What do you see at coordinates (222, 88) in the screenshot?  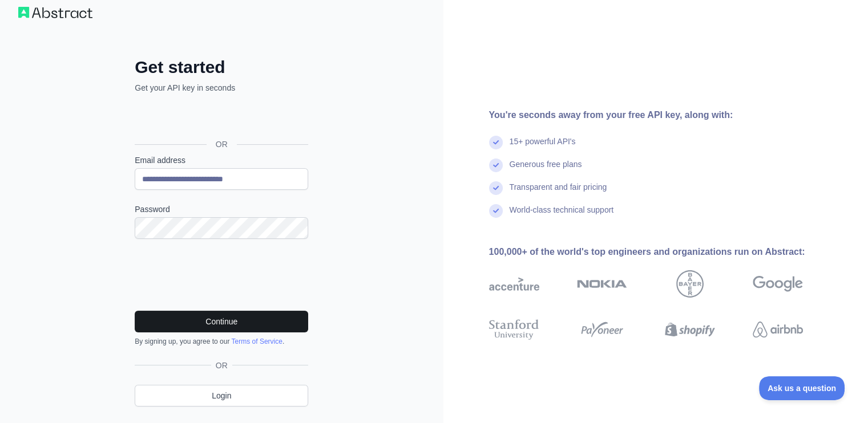 I see `p: Get your API key in seconds` at bounding box center [222, 88].